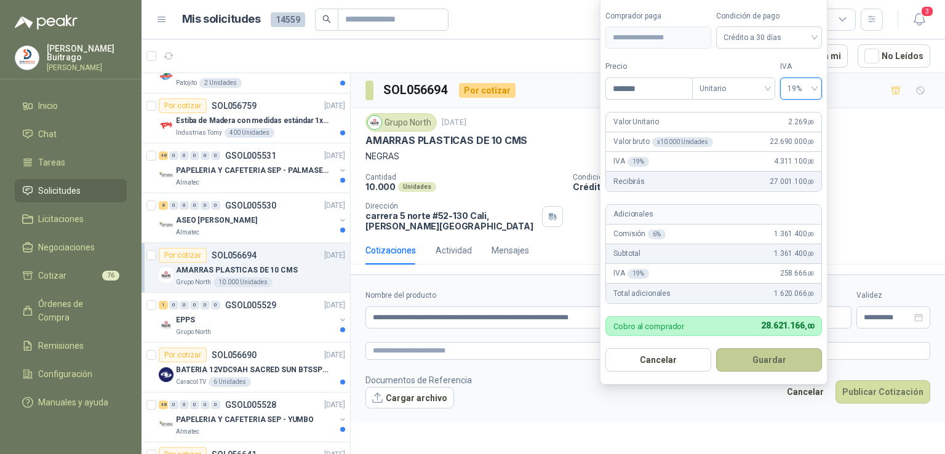 This screenshot has height=454, width=945. I want to click on p: SOL056690, so click(234, 355).